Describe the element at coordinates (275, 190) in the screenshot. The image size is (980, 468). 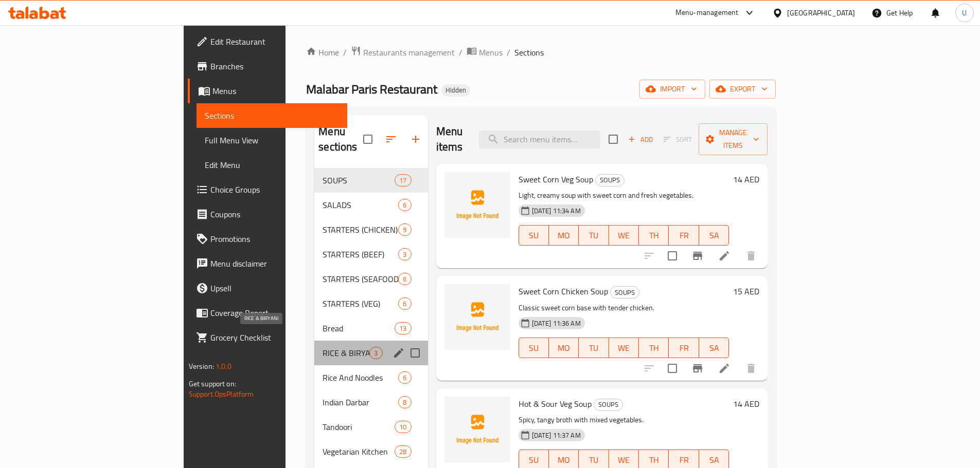
I see `span: Choice Groups` at that location.